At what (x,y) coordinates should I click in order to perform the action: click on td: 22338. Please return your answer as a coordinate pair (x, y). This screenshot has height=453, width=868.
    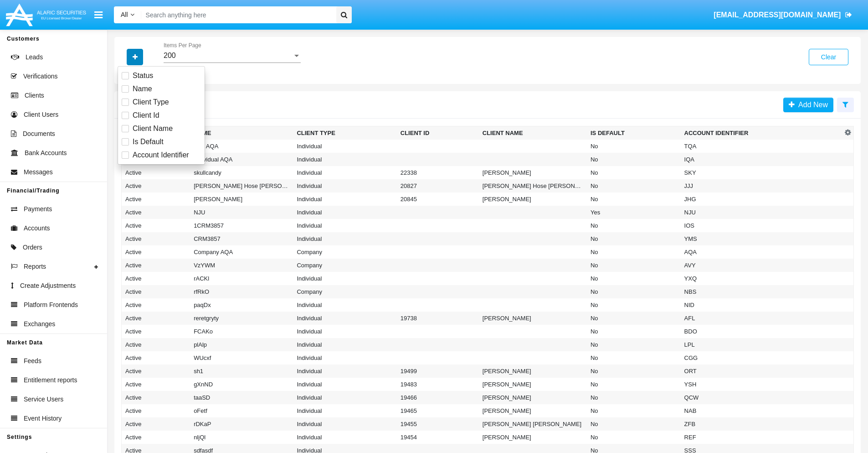
    Looking at the image, I should click on (438, 173).